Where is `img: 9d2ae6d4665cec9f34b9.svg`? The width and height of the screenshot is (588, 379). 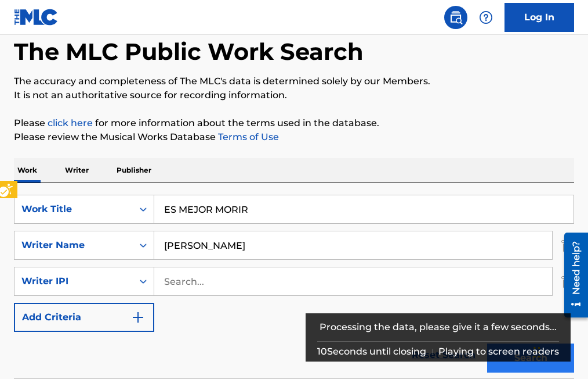 img: 9d2ae6d4665cec9f34b9.svg is located at coordinates (138, 317).